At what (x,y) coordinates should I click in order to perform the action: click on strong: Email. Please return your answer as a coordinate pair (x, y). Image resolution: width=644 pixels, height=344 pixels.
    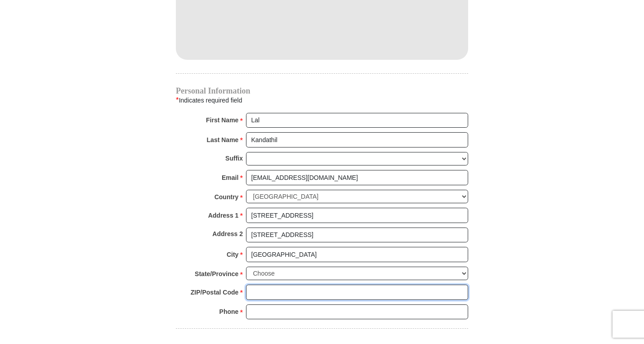
    Looking at the image, I should click on (230, 178).